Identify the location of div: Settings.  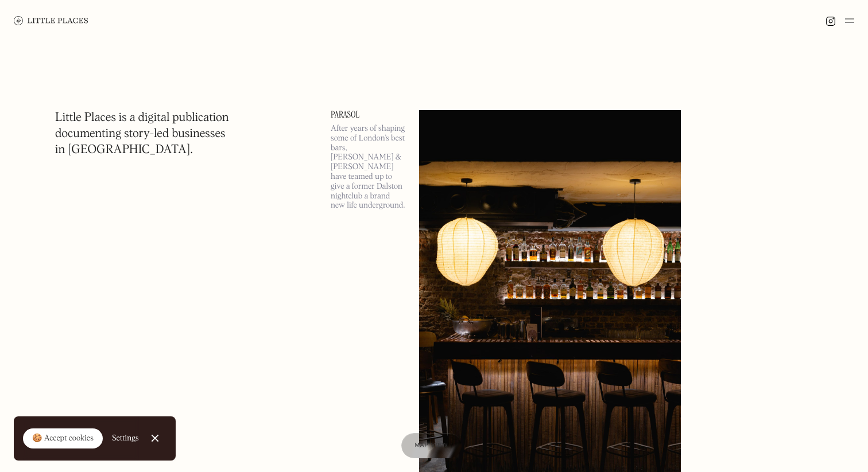
(125, 439).